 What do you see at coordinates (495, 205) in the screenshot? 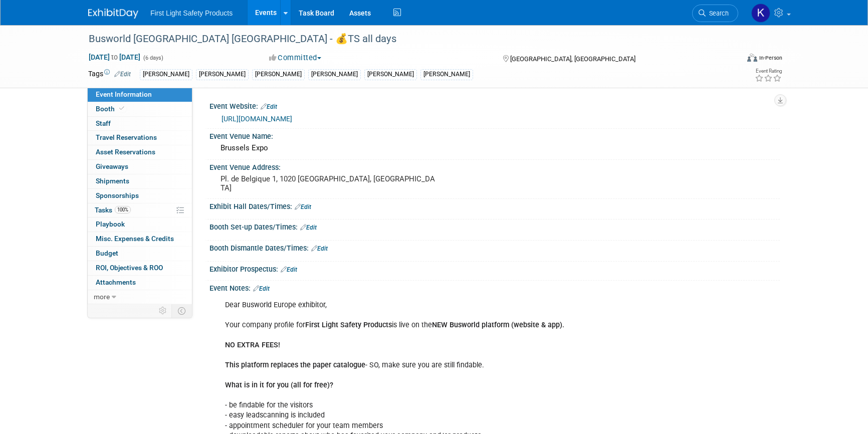
I see `div: Exhibit Hall Dates/Times:` at bounding box center [495, 205].